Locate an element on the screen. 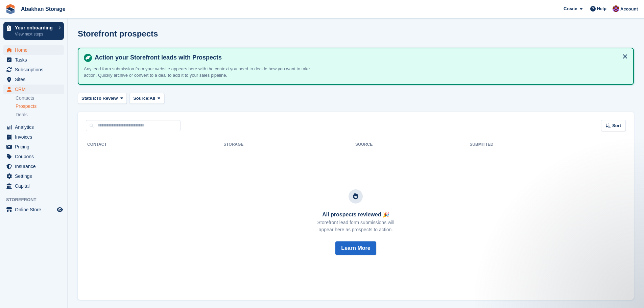 This screenshot has height=308, width=644. span: Pricing is located at coordinates (35, 147).